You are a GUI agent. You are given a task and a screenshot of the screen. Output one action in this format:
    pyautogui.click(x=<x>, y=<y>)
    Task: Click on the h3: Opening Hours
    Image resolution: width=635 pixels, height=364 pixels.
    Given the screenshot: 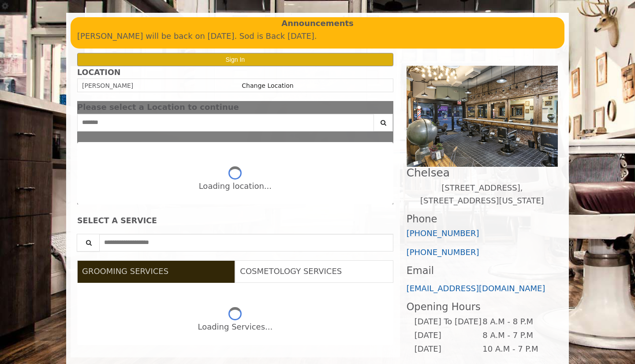 What is the action you would take?
    pyautogui.click(x=482, y=306)
    